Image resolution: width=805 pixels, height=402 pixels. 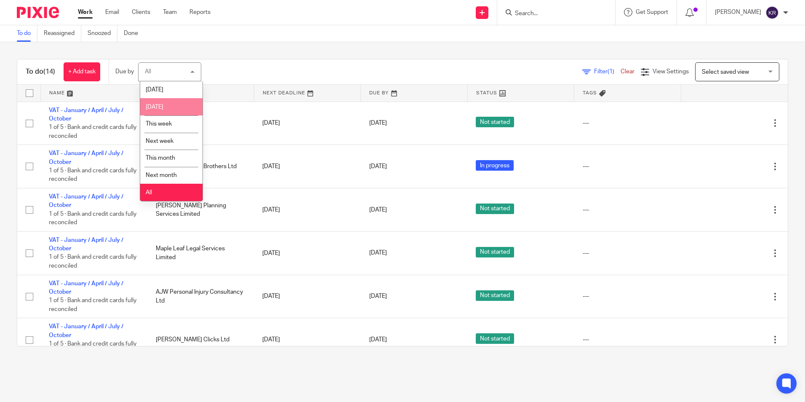 What do you see at coordinates (160, 141) in the screenshot?
I see `span: Next week` at bounding box center [160, 141].